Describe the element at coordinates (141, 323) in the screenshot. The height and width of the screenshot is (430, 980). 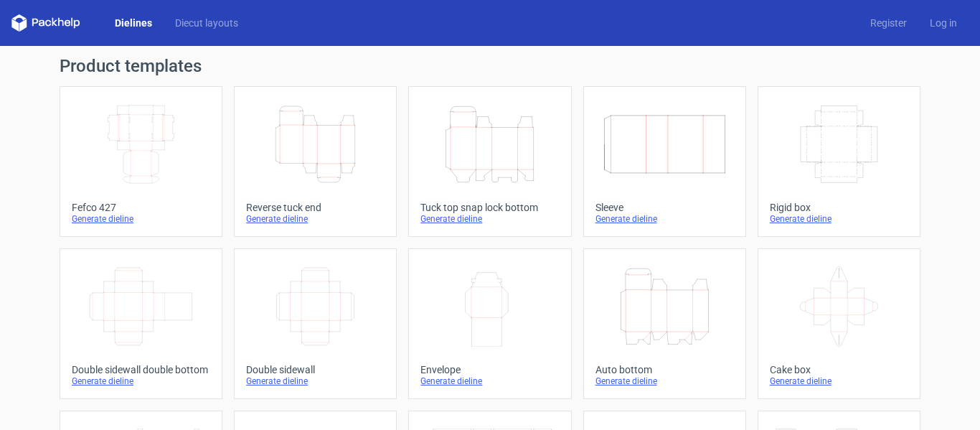
I see `a: Double sidewall double bottomGenerate dieline` at that location.